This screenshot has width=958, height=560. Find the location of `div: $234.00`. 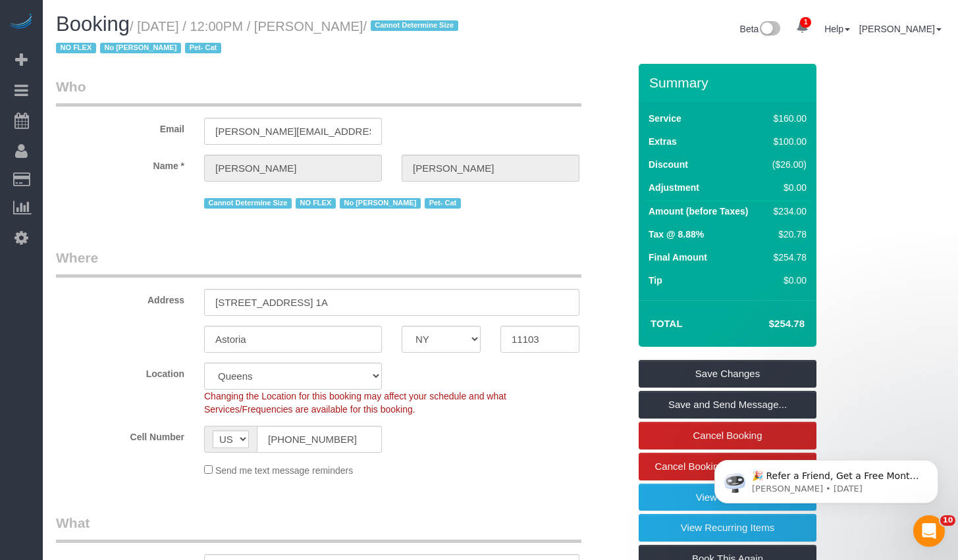

div: $234.00 is located at coordinates (788, 211).